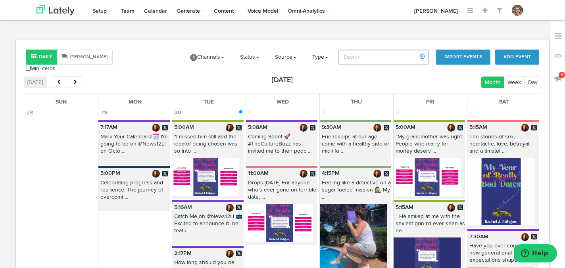 The width and height of the screenshot is (565, 268). What do you see at coordinates (430, 102) in the screenshot?
I see `span: Fri` at bounding box center [430, 102].